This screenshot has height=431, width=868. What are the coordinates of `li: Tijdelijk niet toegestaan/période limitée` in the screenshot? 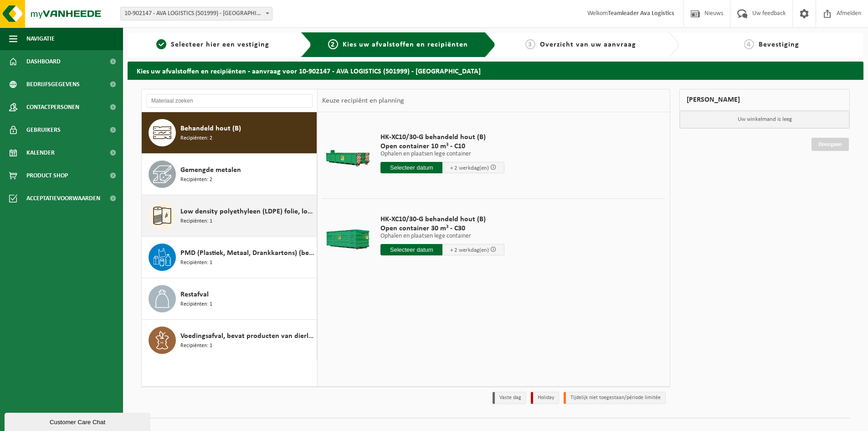 It's located at (614, 397).